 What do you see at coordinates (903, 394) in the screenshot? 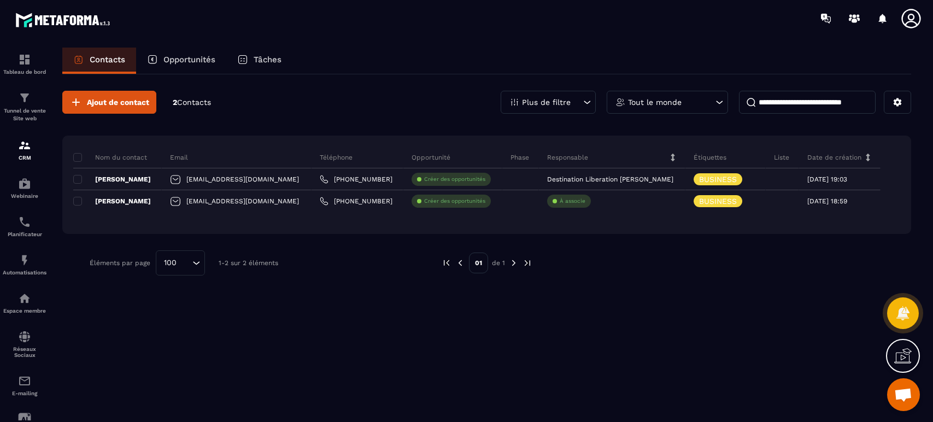
I see `div: Ouvrir le chat` at bounding box center [903, 394].